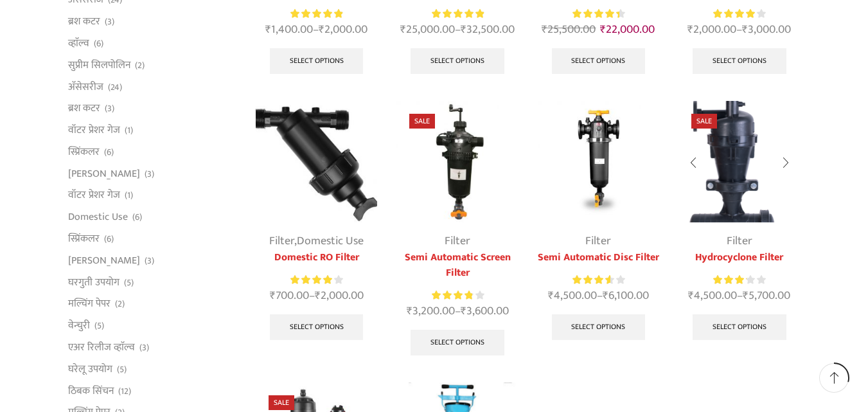 The width and height of the screenshot is (868, 412). I want to click on img: Semi Automatic Screen Filter, so click(457, 161).